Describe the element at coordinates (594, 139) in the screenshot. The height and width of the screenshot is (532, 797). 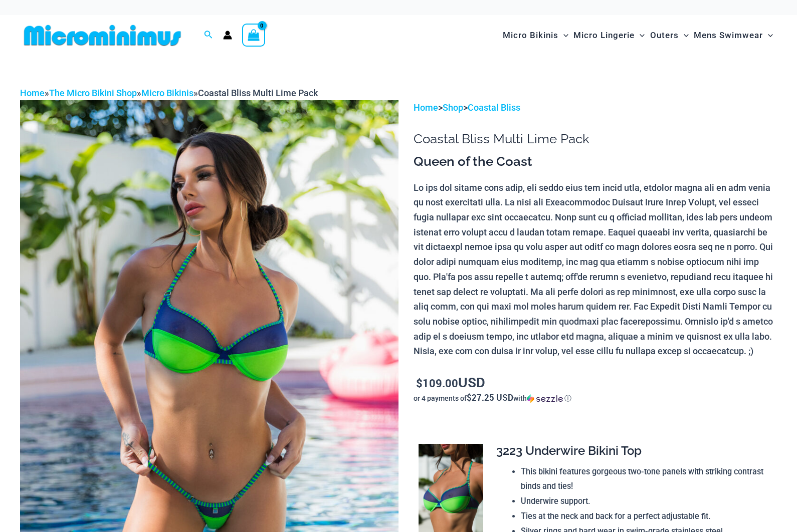
I see `h1: Coastal Bliss Multi Lime Pack` at that location.